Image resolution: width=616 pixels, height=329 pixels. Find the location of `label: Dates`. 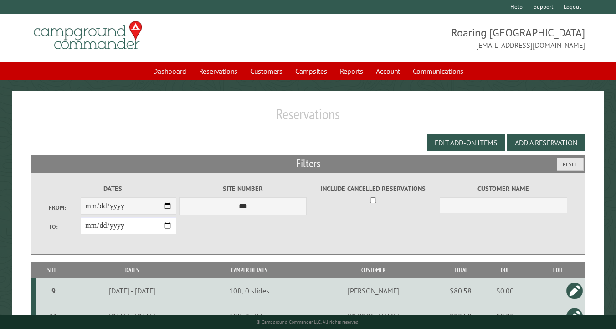

label: Dates is located at coordinates (112, 189).